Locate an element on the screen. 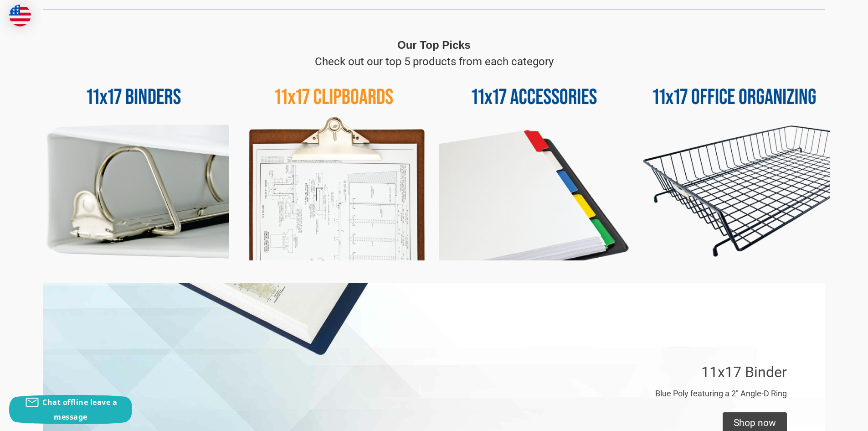 The width and height of the screenshot is (868, 431). p: Blue Poly featuring a 2" Angle-D Ring is located at coordinates (721, 393).